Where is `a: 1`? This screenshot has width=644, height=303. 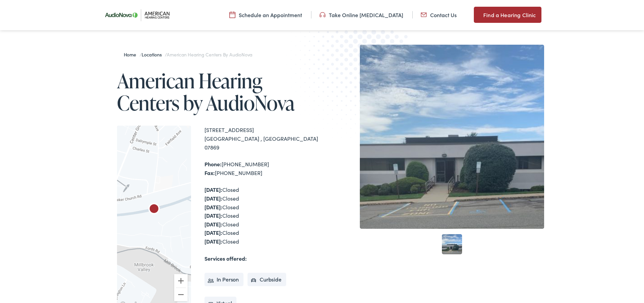
a: 1 is located at coordinates (452, 244).